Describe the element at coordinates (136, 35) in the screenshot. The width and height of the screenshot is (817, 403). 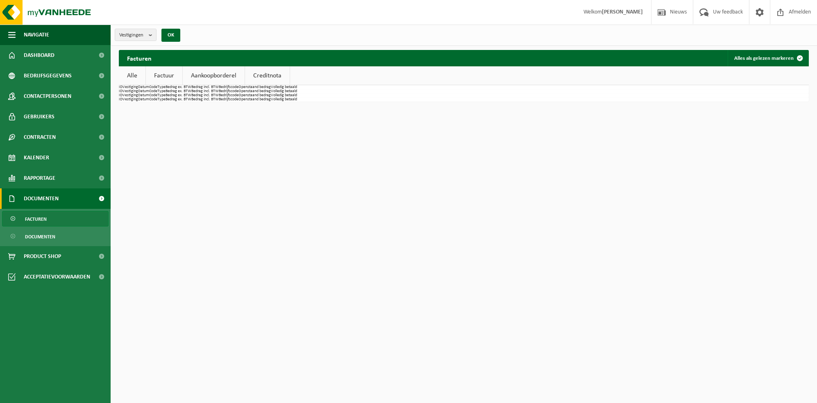
I see `button: Vestigingen` at that location.